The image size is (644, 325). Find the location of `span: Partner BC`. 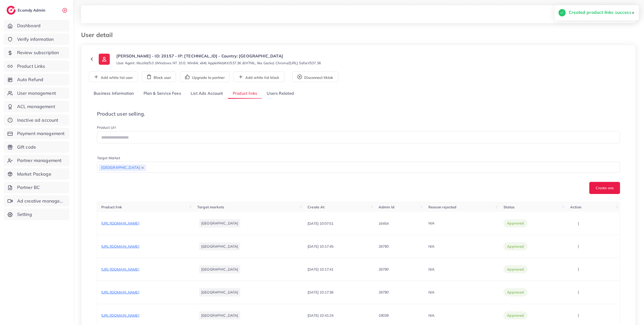

span: Partner BC is located at coordinates (28, 188).